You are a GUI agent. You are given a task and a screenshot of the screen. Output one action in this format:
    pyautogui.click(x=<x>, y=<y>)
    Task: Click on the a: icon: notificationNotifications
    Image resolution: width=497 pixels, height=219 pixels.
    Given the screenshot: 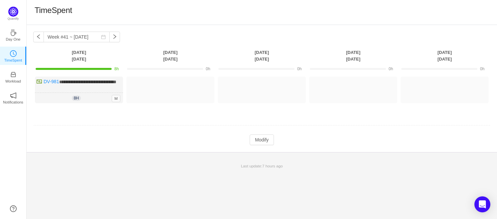 What is the action you would take?
    pyautogui.click(x=13, y=97)
    